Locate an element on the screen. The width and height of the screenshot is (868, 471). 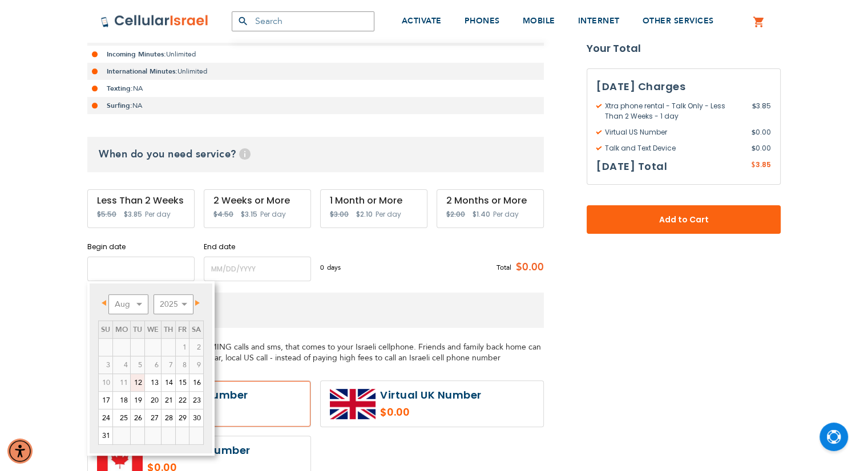
span: 5 is located at coordinates (138, 365).